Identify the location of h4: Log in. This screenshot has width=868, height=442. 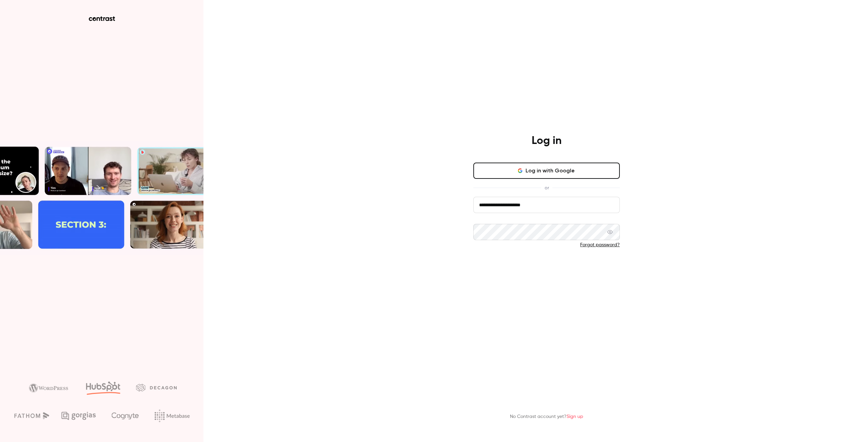
(547, 141).